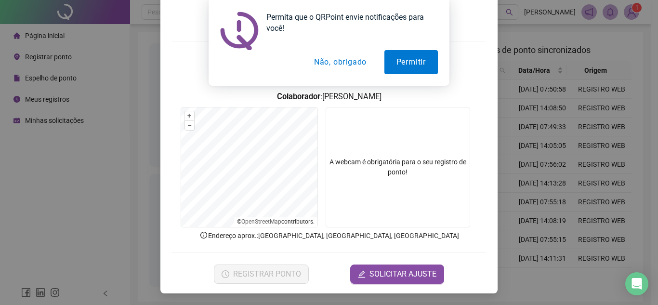  Describe the element at coordinates (398, 167) in the screenshot. I see `div: A webcam é obrigatória para o seu registro de ponto!` at that location.